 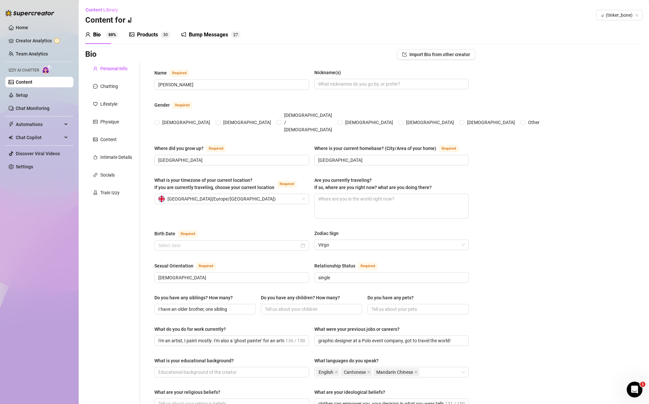 I want to click on div: Name, so click(x=161, y=73).